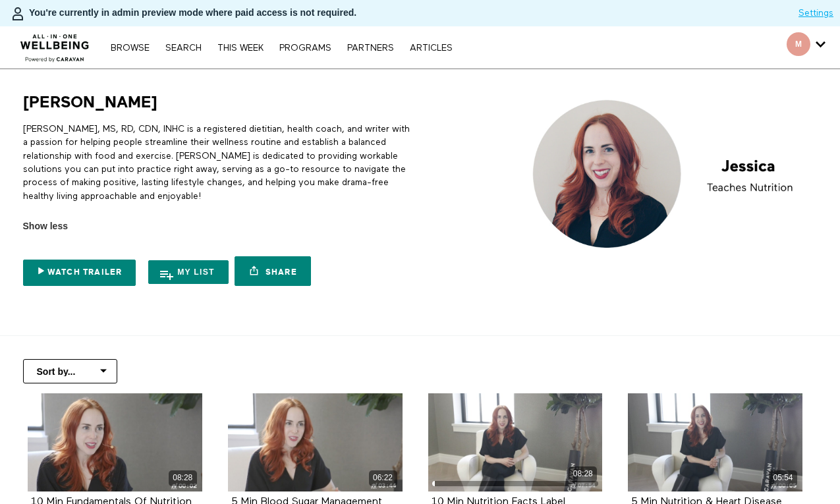  I want to click on a: PROGRAMS, so click(306, 48).